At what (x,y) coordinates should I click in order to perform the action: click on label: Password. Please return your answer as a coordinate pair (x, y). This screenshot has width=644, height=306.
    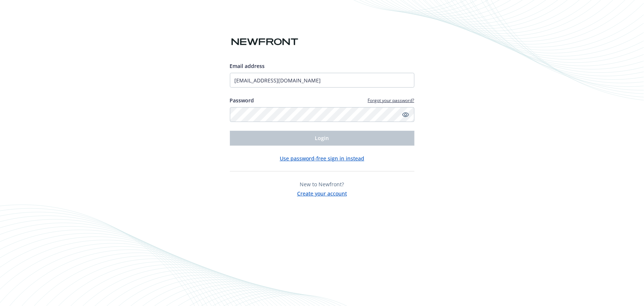
    Looking at the image, I should click on (242, 100).